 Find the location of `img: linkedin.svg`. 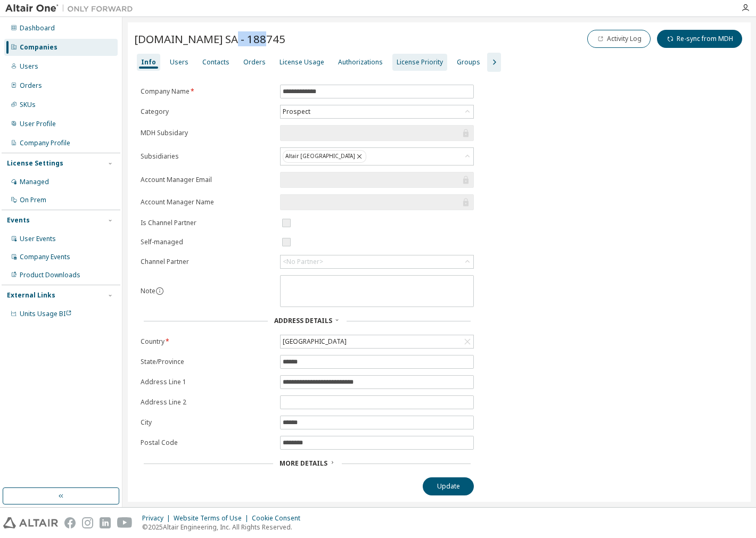

img: linkedin.svg is located at coordinates (105, 522).